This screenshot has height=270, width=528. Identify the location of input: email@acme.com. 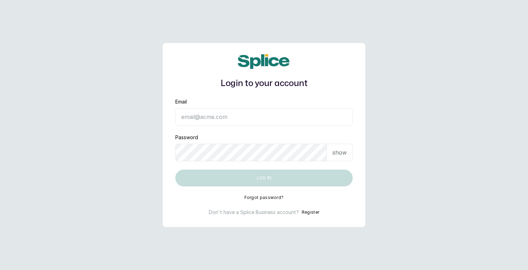
(264, 117).